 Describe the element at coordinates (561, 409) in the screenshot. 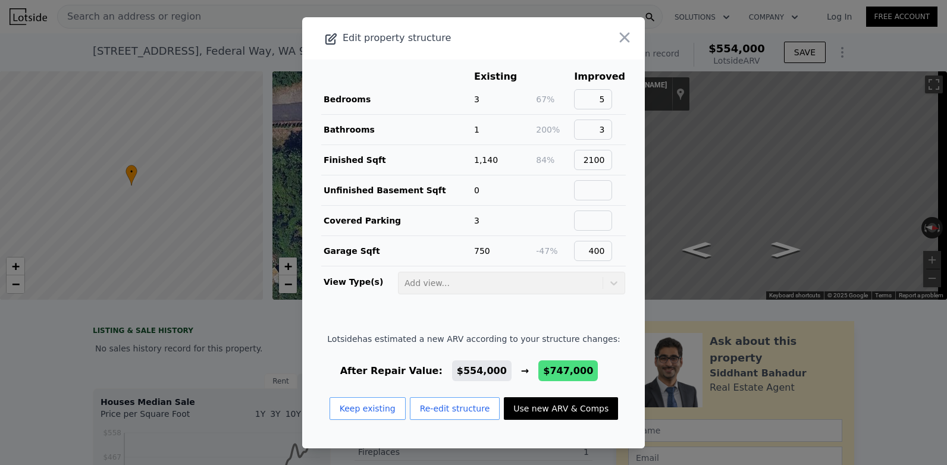

I see `button: Use new ARV & Comps` at that location.